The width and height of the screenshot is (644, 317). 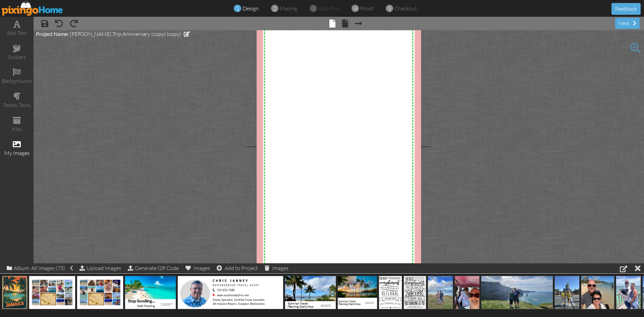 What do you see at coordinates (15, 292) in the screenshot?
I see `img: 20250930-184503-0ea6c0a47a9a-500.jpg` at bounding box center [15, 292].